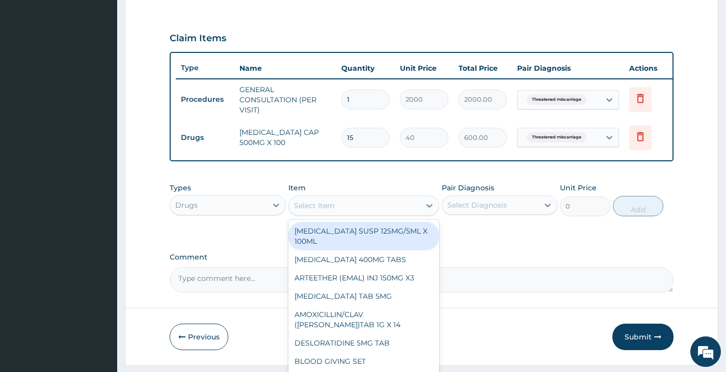 The height and width of the screenshot is (372, 726). Describe the element at coordinates (180, 188) in the screenshot. I see `label: Types` at that location.